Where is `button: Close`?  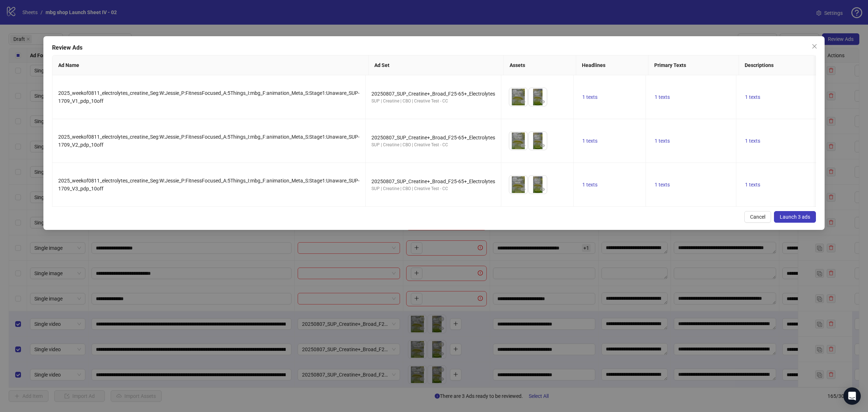
button: Close is located at coordinates (815, 46).